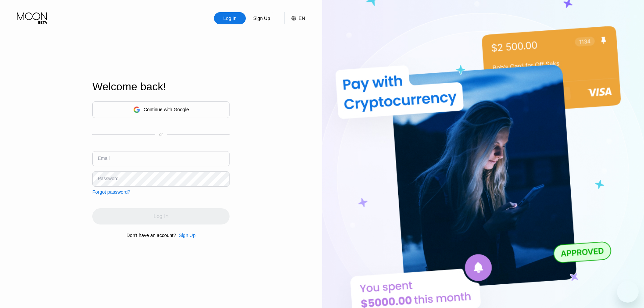 The height and width of the screenshot is (308, 644). Describe the element at coordinates (108, 179) in the screenshot. I see `div: Password` at that location.